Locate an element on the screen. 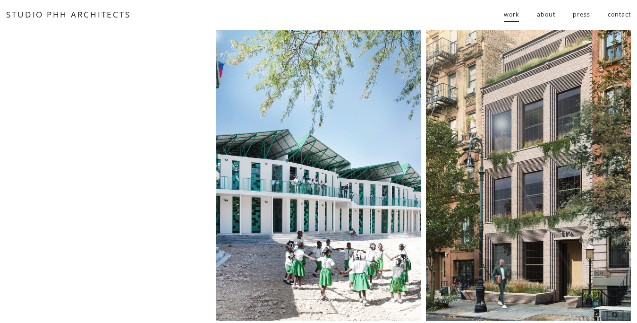  a: press is located at coordinates (581, 15).